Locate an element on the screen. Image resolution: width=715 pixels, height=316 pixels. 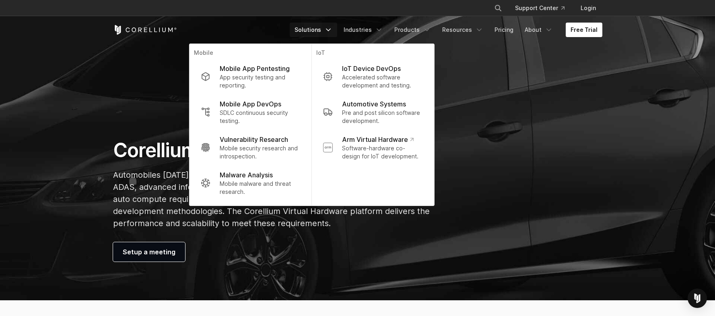
a: Products is located at coordinates (413, 30).